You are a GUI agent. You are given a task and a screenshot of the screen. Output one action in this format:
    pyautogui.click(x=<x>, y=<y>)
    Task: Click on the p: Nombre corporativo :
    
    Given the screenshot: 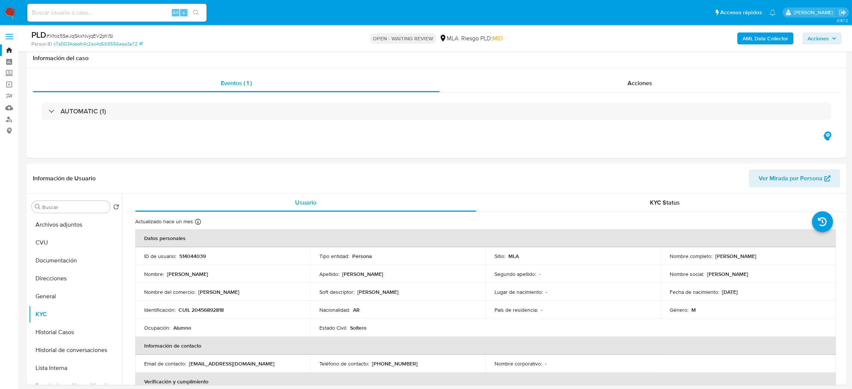 What is the action you would take?
    pyautogui.click(x=518, y=364)
    